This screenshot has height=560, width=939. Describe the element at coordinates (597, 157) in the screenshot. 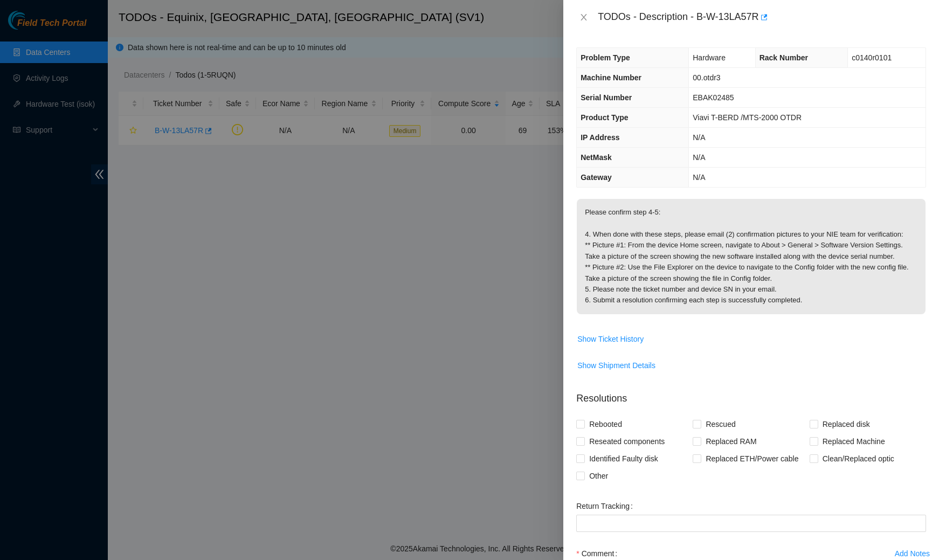

I see `span: NetMask` at that location.